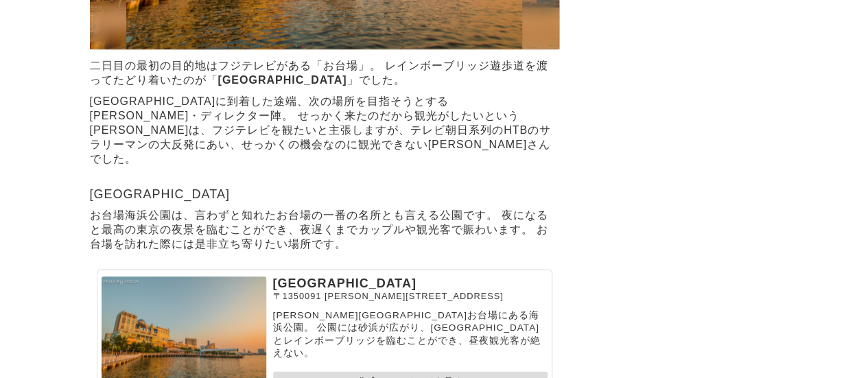 Image resolution: width=868 pixels, height=378 pixels. I want to click on span: 〒1350091, so click(297, 296).